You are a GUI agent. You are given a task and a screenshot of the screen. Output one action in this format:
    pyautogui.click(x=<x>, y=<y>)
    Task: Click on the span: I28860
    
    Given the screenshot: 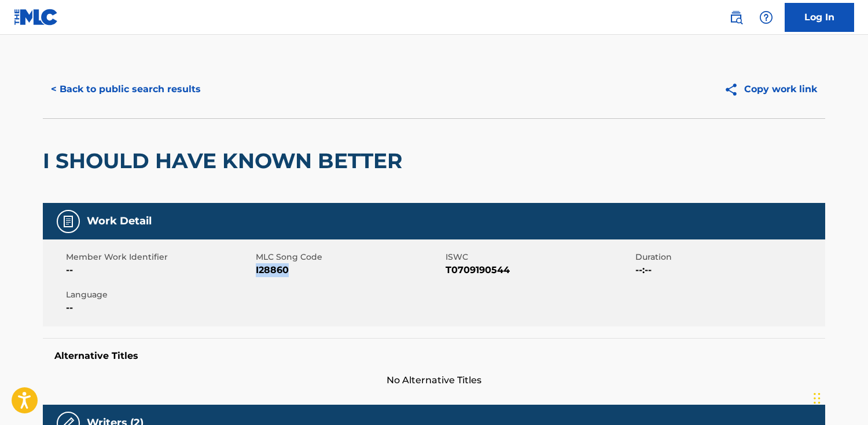 What is the action you would take?
    pyautogui.click(x=349, y=270)
    